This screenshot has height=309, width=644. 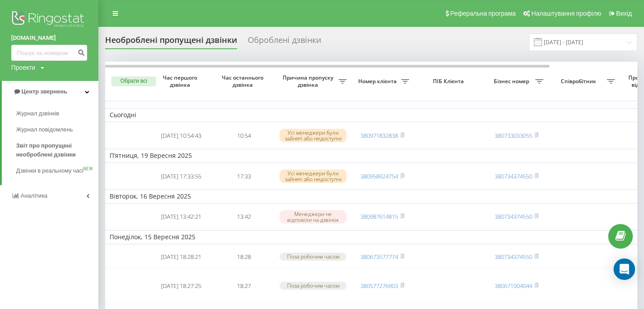 What do you see at coordinates (566, 14) in the screenshot?
I see `span: Налаштування профілю` at bounding box center [566, 14].